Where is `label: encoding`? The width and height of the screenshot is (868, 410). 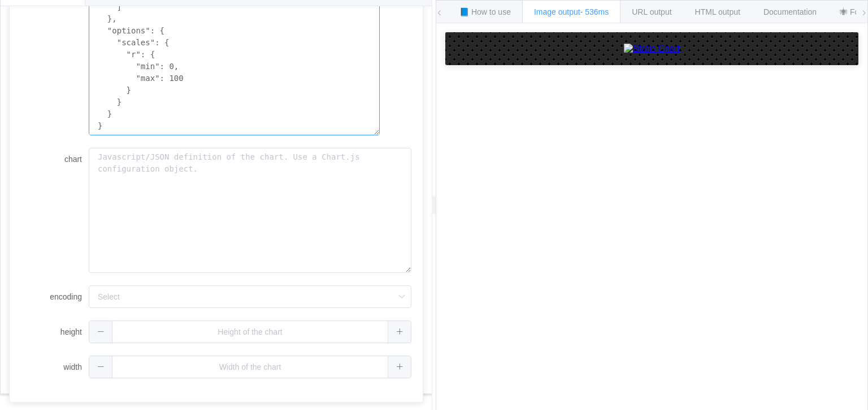
label: encoding is located at coordinates (54, 296).